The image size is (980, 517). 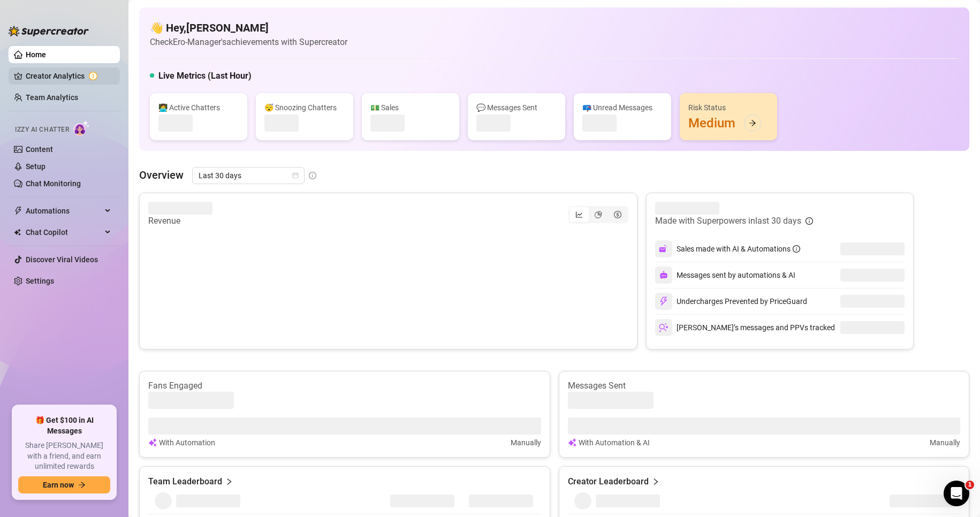 What do you see at coordinates (608, 482) in the screenshot?
I see `article: Creator Leaderboard` at bounding box center [608, 482].